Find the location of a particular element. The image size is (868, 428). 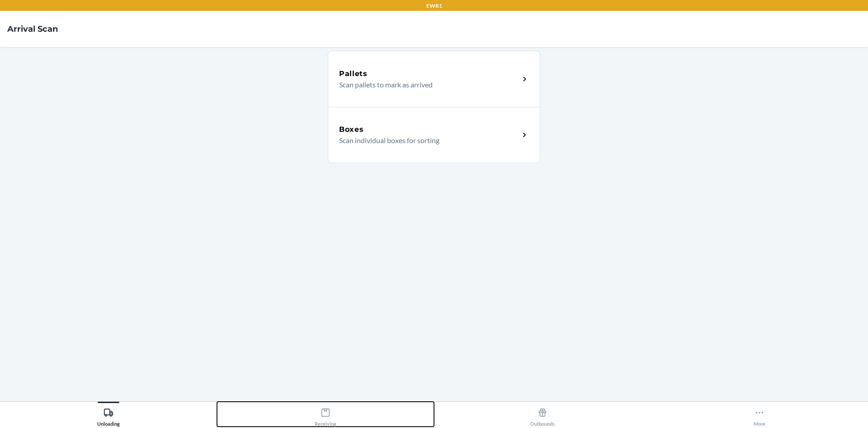

button: Outbounds is located at coordinates (543, 414).